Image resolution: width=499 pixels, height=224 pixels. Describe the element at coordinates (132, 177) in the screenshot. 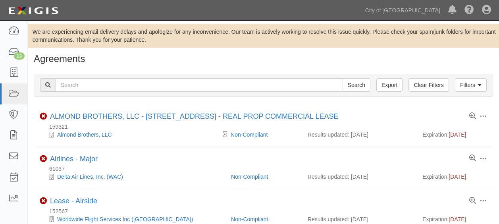

I see `div: Delta Air Lines, Inc. (WAC)` at that location.